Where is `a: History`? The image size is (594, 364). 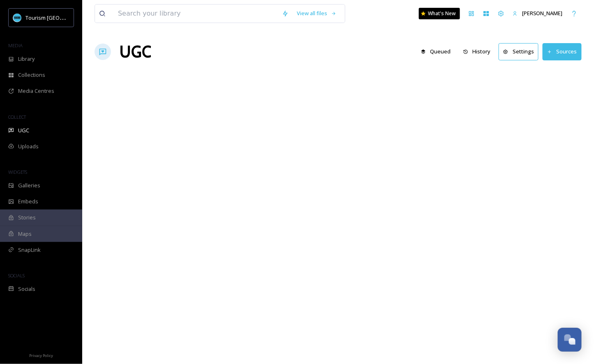 a: History is located at coordinates (479, 52).